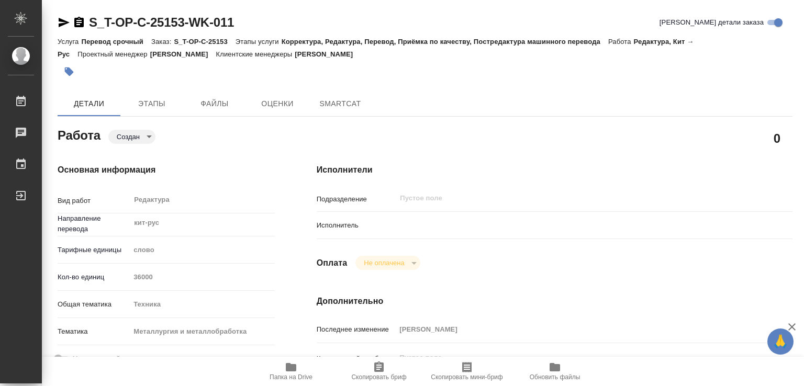 Image resolution: width=804 pixels, height=386 pixels. I want to click on button: Скопировать ссылку для ЯМессенджера, so click(64, 23).